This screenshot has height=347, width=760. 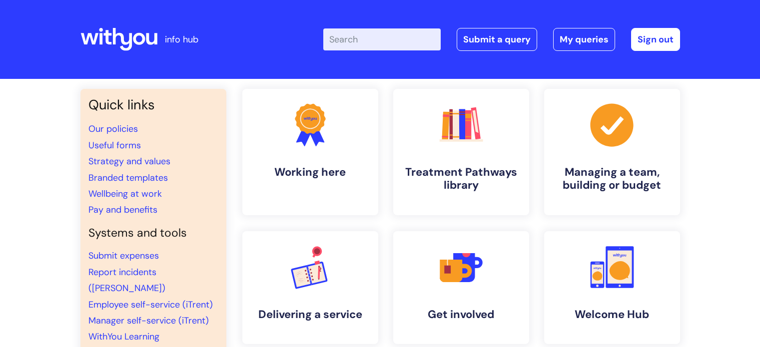 I want to click on a: Branded templates, so click(x=128, y=178).